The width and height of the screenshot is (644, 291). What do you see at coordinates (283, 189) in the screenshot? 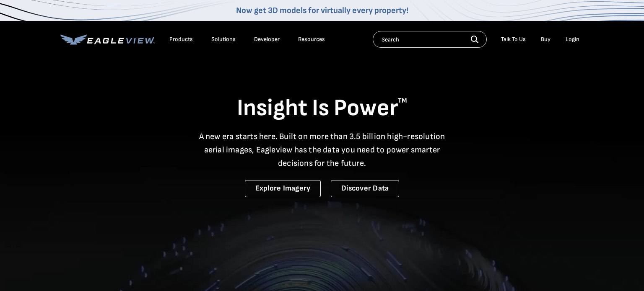
I see `a: Explore Imagery` at bounding box center [283, 189].